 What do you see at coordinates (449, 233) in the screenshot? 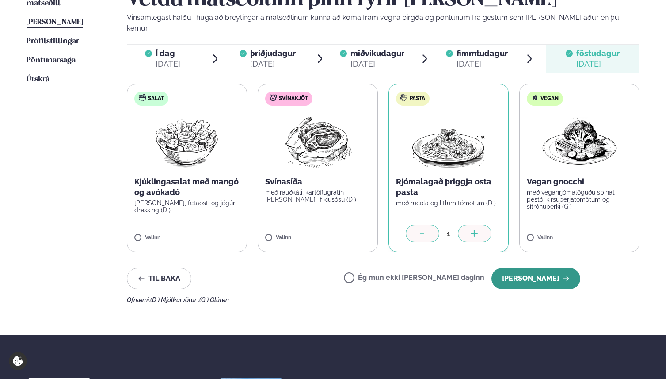
I see `div: 1` at bounding box center [449, 233].